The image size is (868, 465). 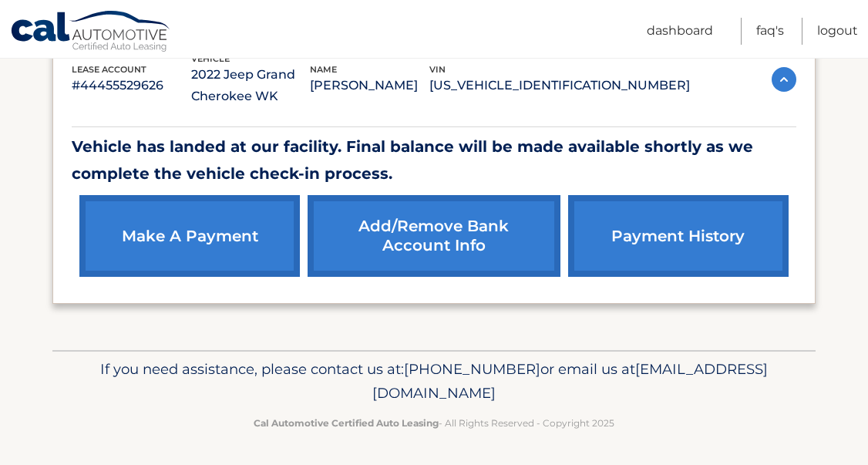 What do you see at coordinates (678, 235) in the screenshot?
I see `a: payment history` at bounding box center [678, 235].